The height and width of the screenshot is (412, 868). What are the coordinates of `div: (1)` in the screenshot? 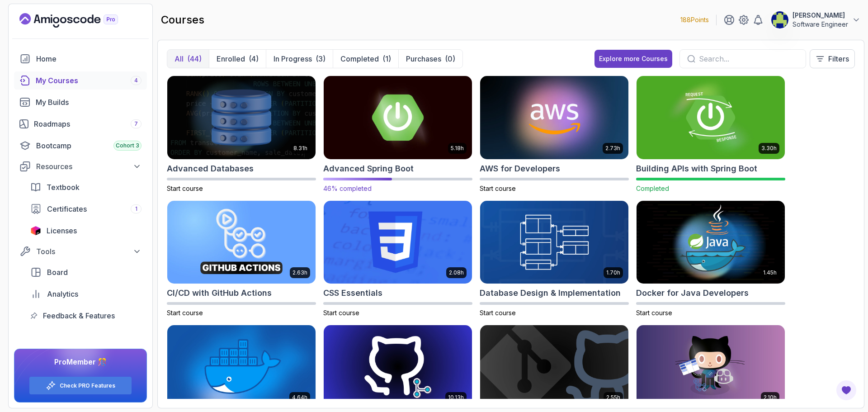 It's located at (386, 59).